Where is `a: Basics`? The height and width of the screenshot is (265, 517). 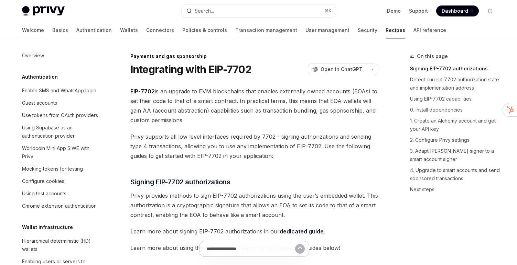 a: Basics is located at coordinates (60, 30).